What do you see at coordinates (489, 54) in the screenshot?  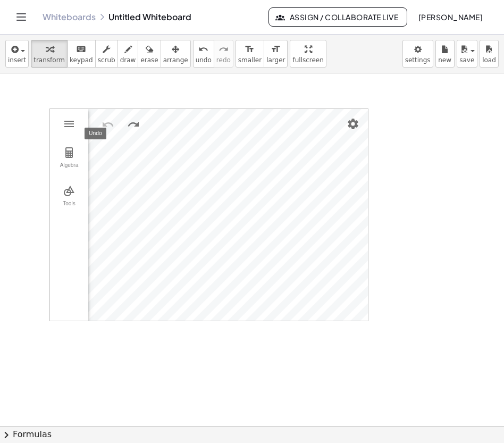 I see `button: load` at bounding box center [489, 54].